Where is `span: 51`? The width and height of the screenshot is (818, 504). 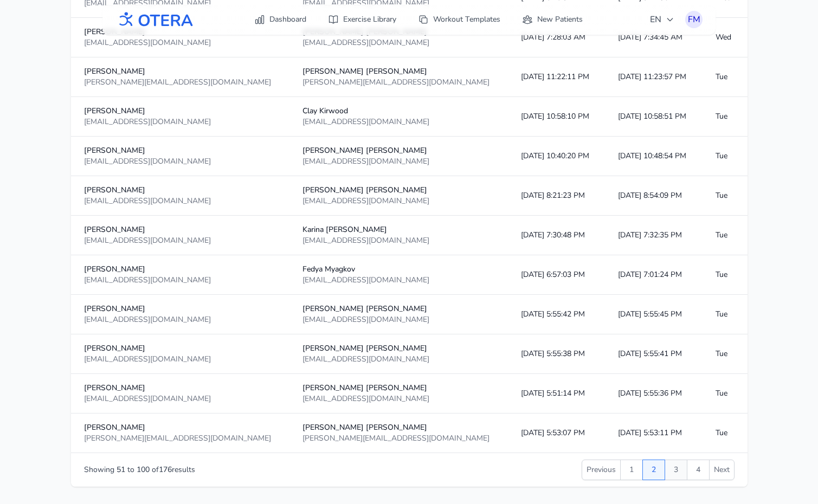
span: 51 is located at coordinates (121, 469).